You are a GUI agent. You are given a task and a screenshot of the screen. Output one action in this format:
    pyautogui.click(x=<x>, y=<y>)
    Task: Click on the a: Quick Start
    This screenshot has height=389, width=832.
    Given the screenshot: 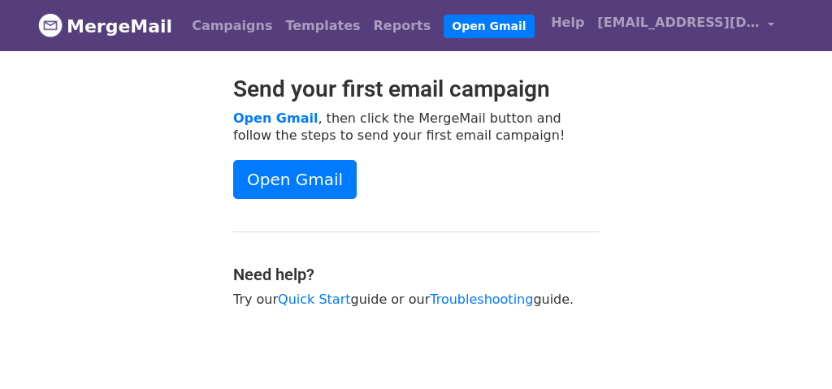 What is the action you would take?
    pyautogui.click(x=313, y=299)
    